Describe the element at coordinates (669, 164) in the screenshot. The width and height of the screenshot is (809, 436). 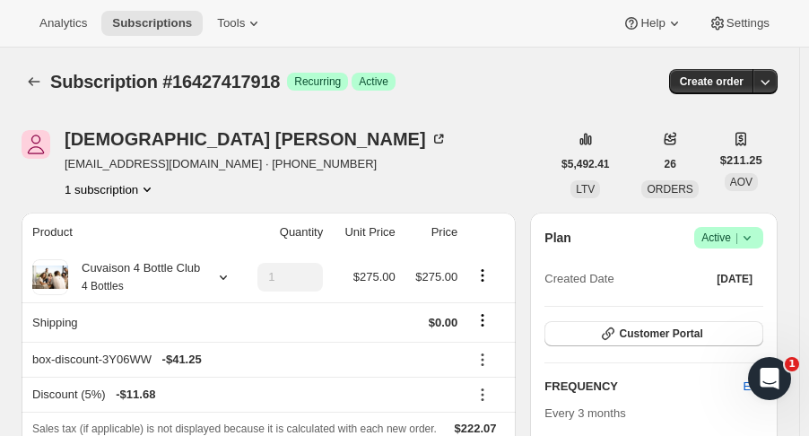
I see `button: 26` at that location.